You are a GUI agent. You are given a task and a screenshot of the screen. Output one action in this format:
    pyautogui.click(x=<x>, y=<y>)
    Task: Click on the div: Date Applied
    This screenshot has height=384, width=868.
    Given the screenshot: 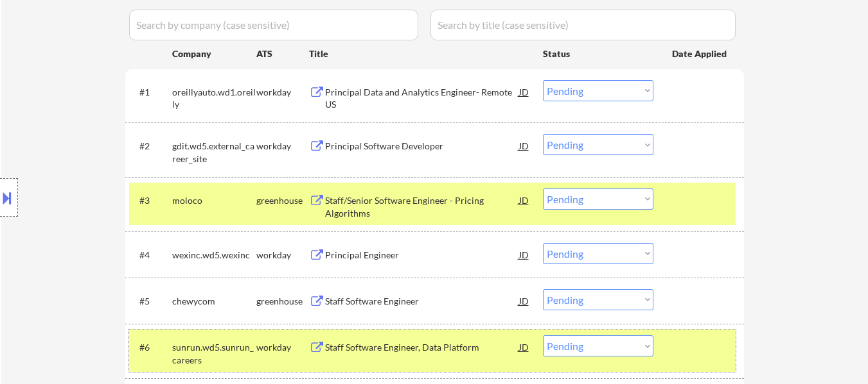 What is the action you would take?
    pyautogui.click(x=700, y=54)
    